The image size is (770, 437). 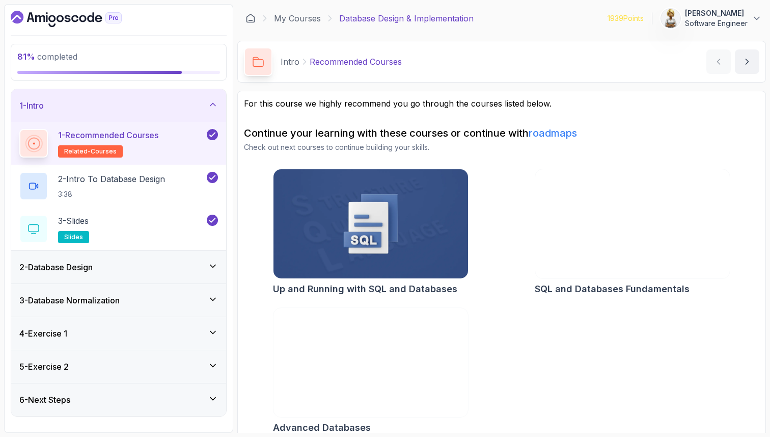 I want to click on button: 4-Exercise 1, so click(x=119, y=333).